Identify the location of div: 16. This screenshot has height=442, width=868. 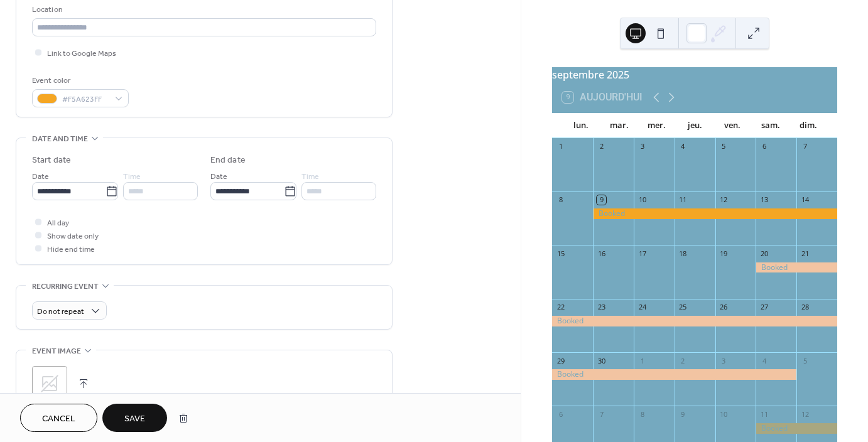
(602, 253).